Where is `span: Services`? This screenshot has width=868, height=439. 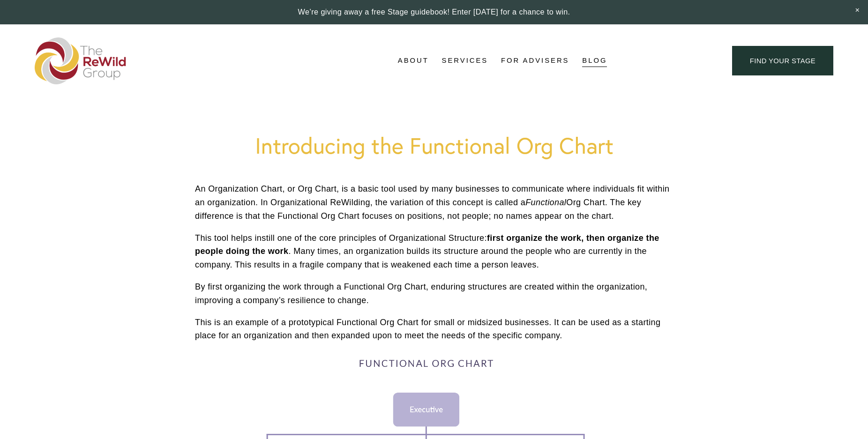 span: Services is located at coordinates (465, 61).